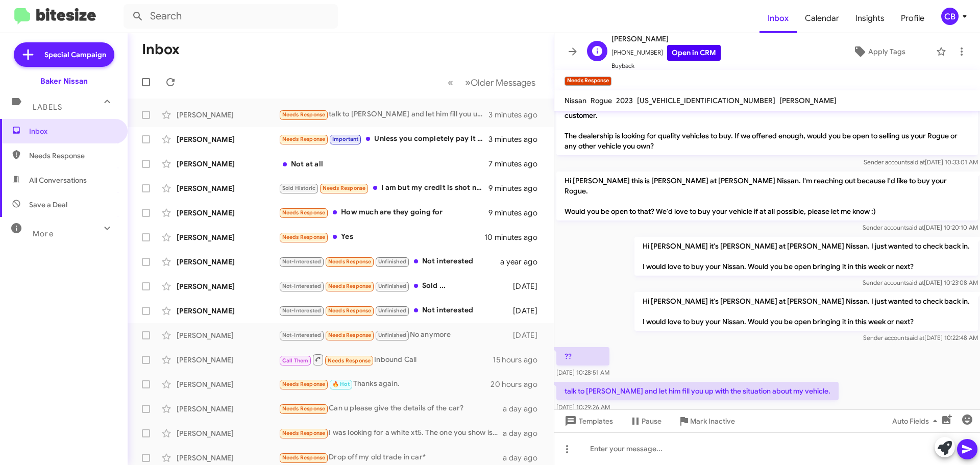 This screenshot has height=465, width=980. What do you see at coordinates (666, 66) in the screenshot?
I see `span: Buyback` at bounding box center [666, 66].